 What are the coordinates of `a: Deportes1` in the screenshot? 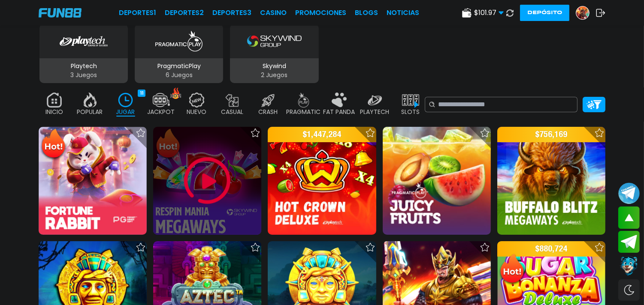 It's located at (138, 13).